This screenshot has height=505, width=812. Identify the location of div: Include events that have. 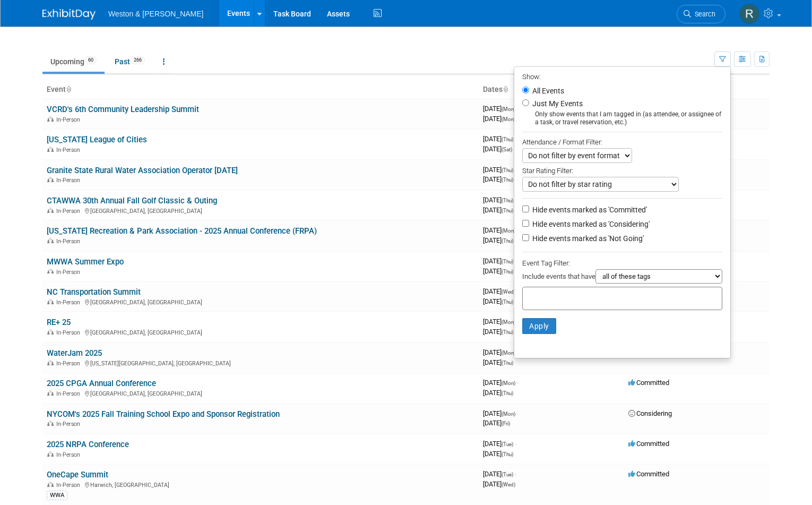
(622, 278).